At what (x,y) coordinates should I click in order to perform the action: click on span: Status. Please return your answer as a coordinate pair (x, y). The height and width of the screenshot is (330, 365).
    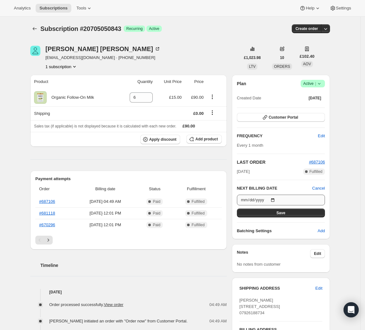
    Looking at the image, I should click on (155, 189).